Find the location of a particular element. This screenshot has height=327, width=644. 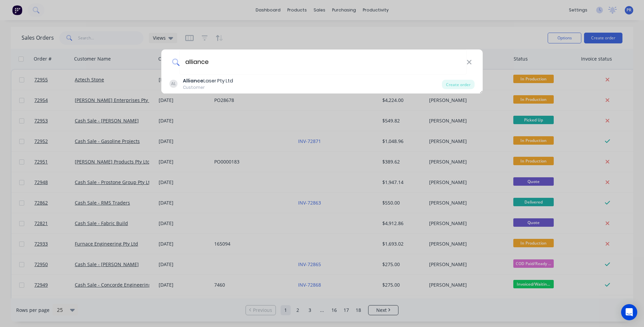

div: Create order is located at coordinates (458, 85).